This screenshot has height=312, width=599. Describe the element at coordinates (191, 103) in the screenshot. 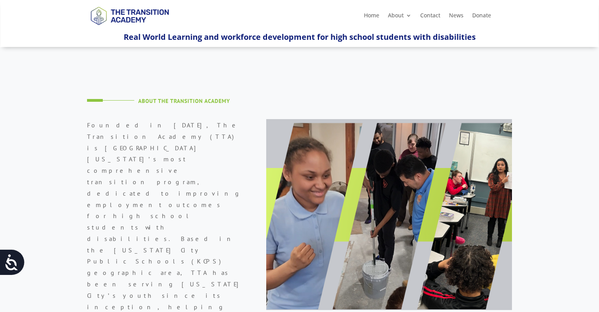

I see `h4: About The Transition Academy` at that location.